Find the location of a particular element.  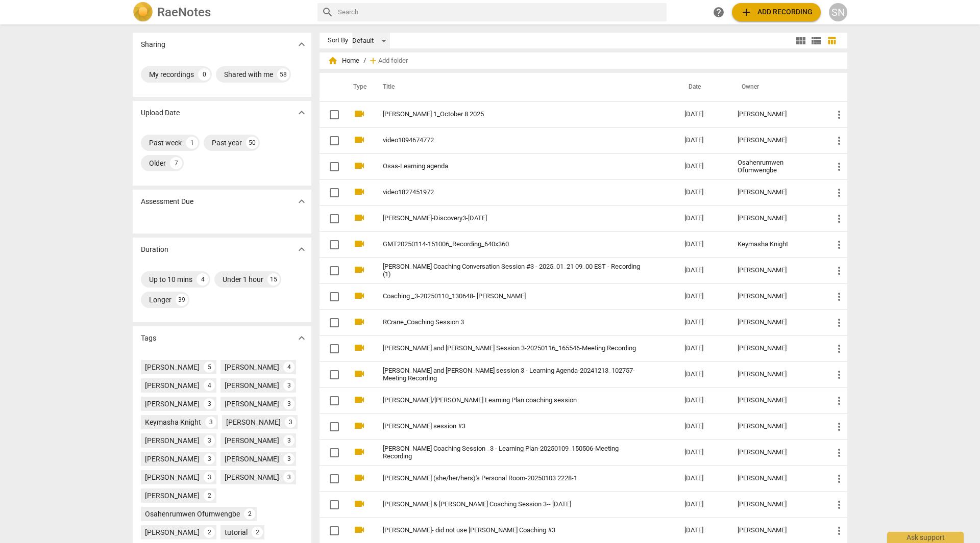

a: Osas-Learning agenda is located at coordinates (515, 167).